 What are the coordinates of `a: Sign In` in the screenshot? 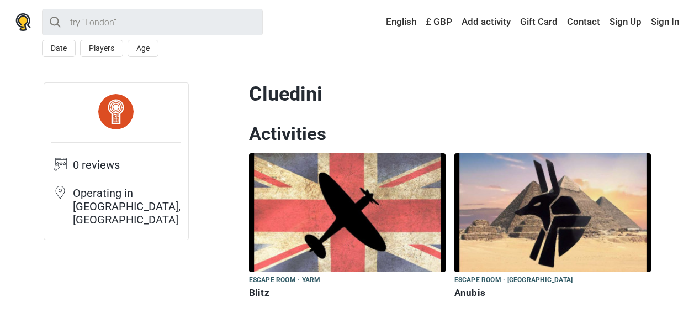 It's located at (664, 22).